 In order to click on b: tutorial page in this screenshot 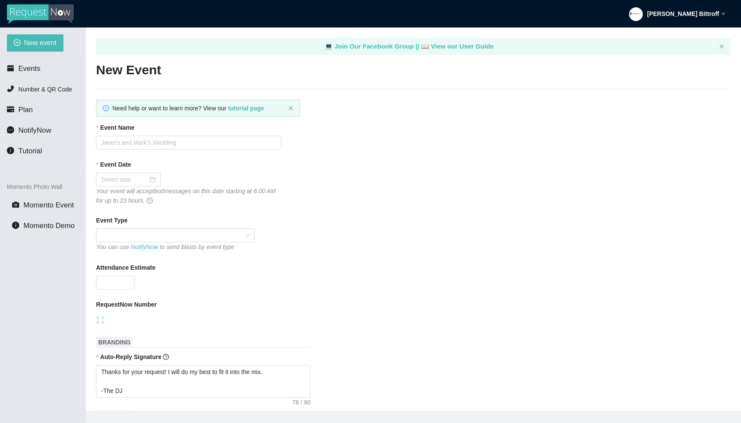, I will do `click(246, 108)`.